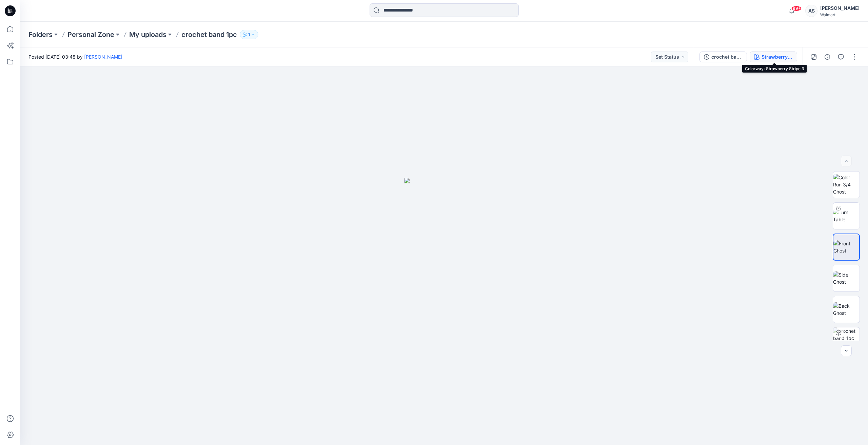  Describe the element at coordinates (796, 8) in the screenshot. I see `span: 99+` at that location.